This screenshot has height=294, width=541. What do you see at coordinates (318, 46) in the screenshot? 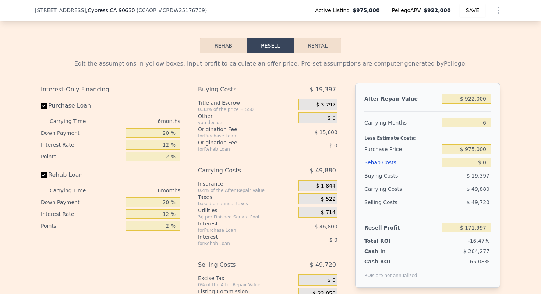
I see `button: Rental` at bounding box center [318, 46].